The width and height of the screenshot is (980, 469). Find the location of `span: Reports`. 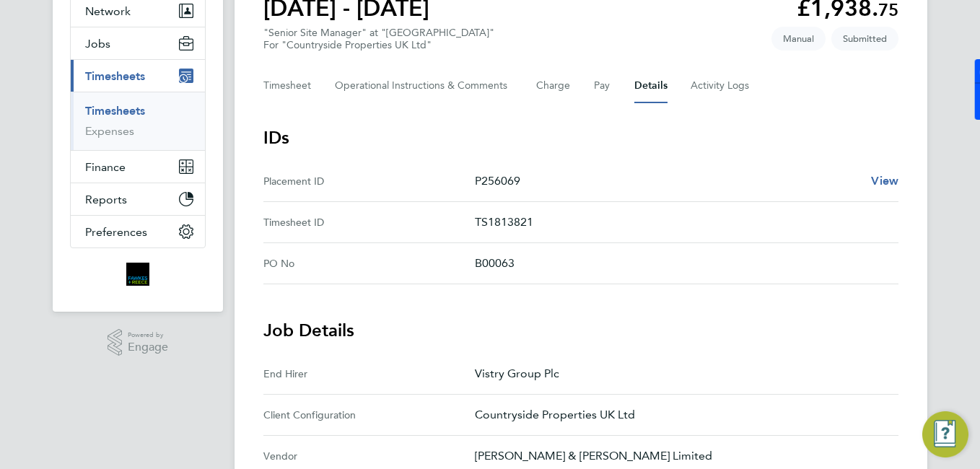

span: Reports is located at coordinates (106, 200).